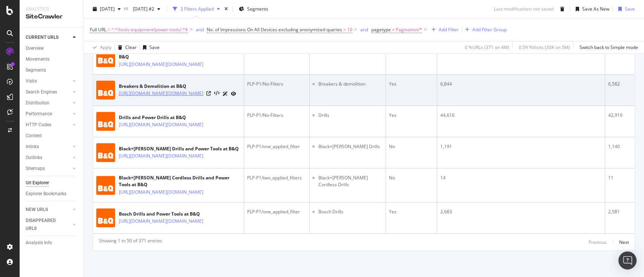 The height and width of the screenshot is (277, 644). What do you see at coordinates (149, 30) in the screenshot?
I see `span: ^.*/tools-equipment/power-tools/.*$` at bounding box center [149, 30].